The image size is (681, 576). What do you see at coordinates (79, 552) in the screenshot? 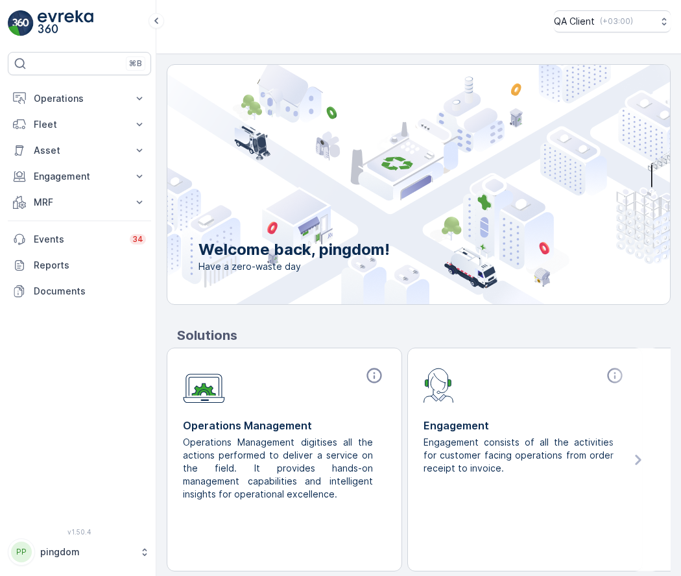
I see `button: PPpingdom` at bounding box center [79, 552].